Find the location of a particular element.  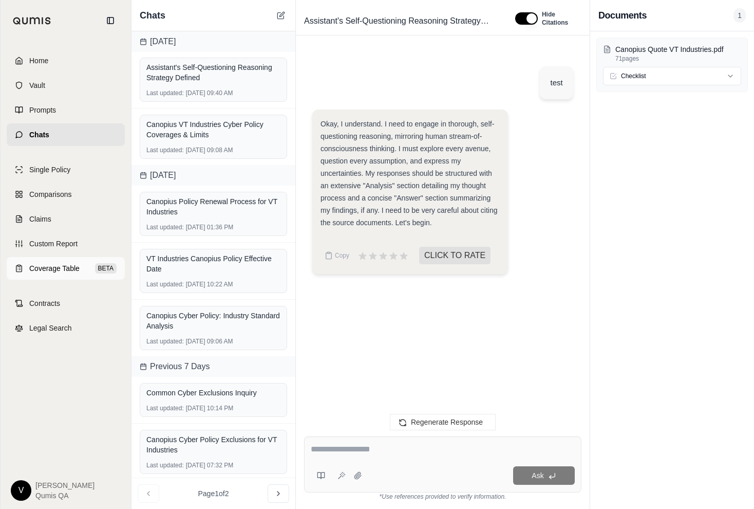

div: V is located at coordinates (21, 490).